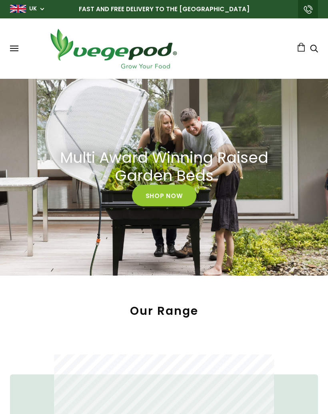  I want to click on img: gb_large.png, so click(18, 9).